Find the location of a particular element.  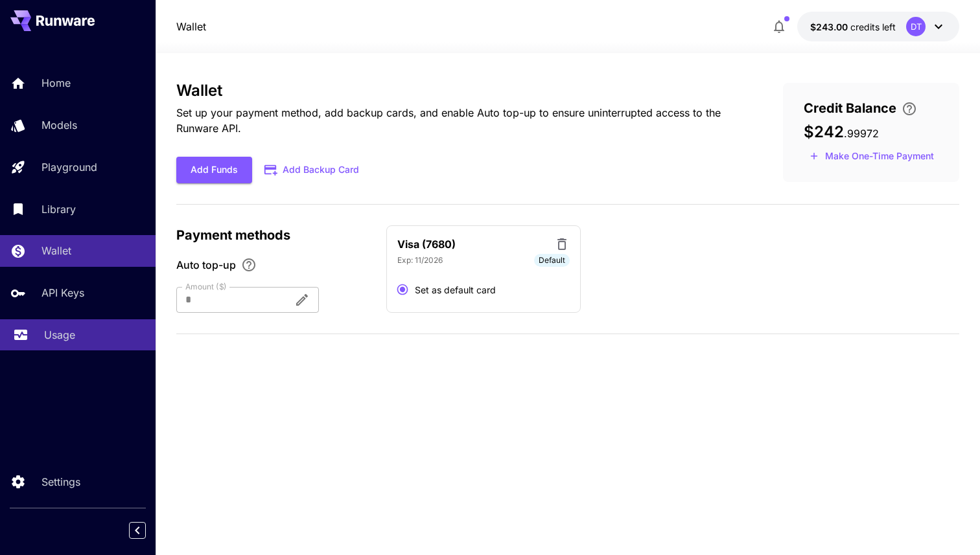

button: $242.99972DT is located at coordinates (878, 26).